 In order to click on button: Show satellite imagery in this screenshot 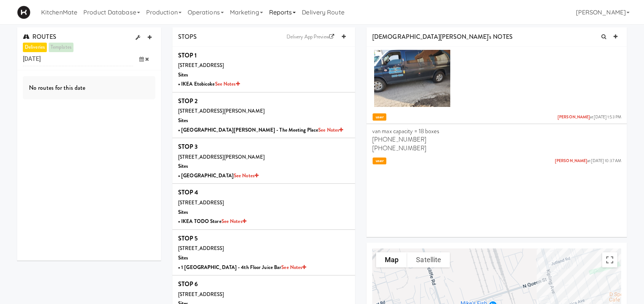, I will do `click(428, 260)`.